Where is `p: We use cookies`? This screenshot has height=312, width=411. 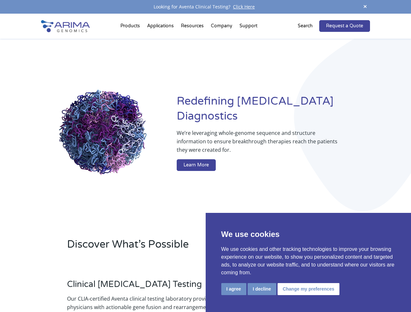
p: We use cookies is located at coordinates (308, 235).